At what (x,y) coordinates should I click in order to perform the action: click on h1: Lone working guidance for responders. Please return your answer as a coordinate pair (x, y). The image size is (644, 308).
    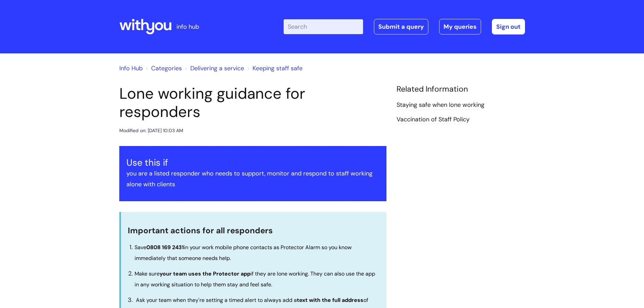
    Looking at the image, I should click on (253, 102).